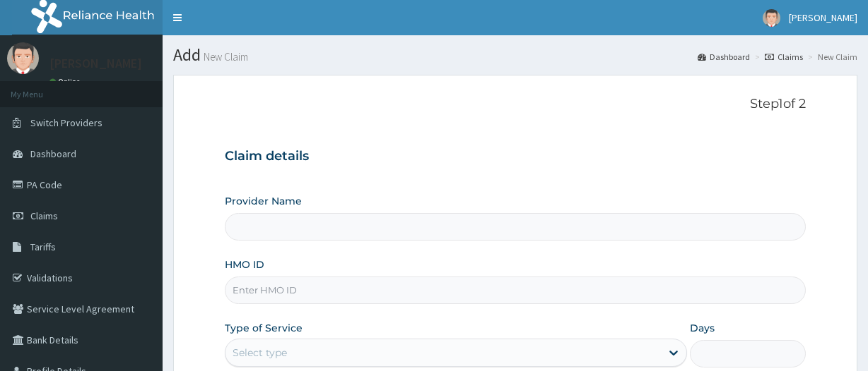 Image resolution: width=868 pixels, height=371 pixels. I want to click on span: Tariffs, so click(43, 247).